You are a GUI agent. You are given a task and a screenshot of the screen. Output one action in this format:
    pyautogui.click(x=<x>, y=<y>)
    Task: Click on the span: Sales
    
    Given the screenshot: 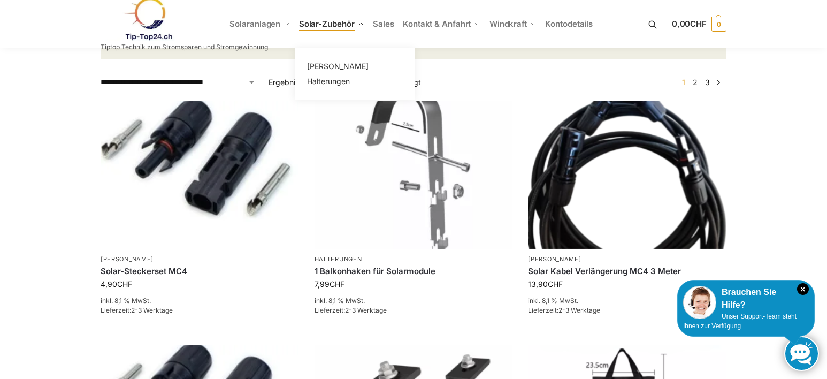 What is the action you would take?
    pyautogui.click(x=383, y=24)
    